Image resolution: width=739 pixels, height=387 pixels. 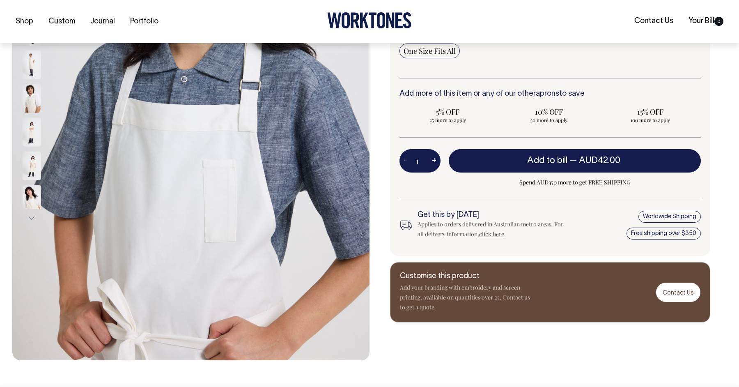 I want to click on span: 15% OFF, so click(x=650, y=112).